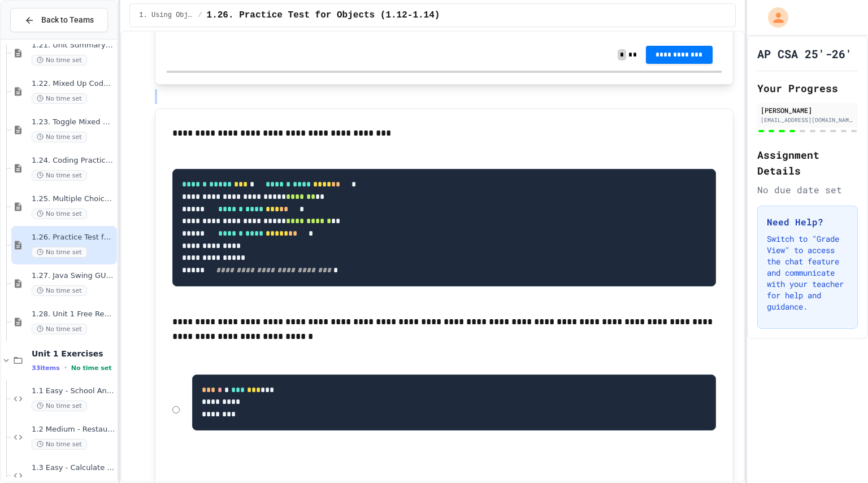  Describe the element at coordinates (67, 20) in the screenshot. I see `span: Back to Teams` at that location.